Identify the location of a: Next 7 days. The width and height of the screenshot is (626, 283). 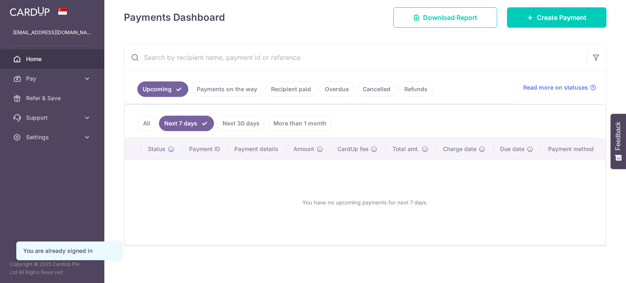
(186, 123).